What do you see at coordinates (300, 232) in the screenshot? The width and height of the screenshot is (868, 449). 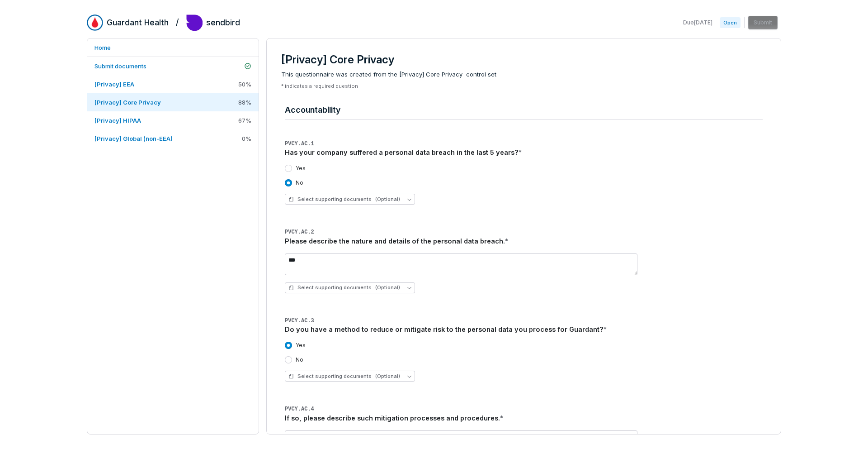 I see `span: PVCY.AC.2` at bounding box center [300, 232].